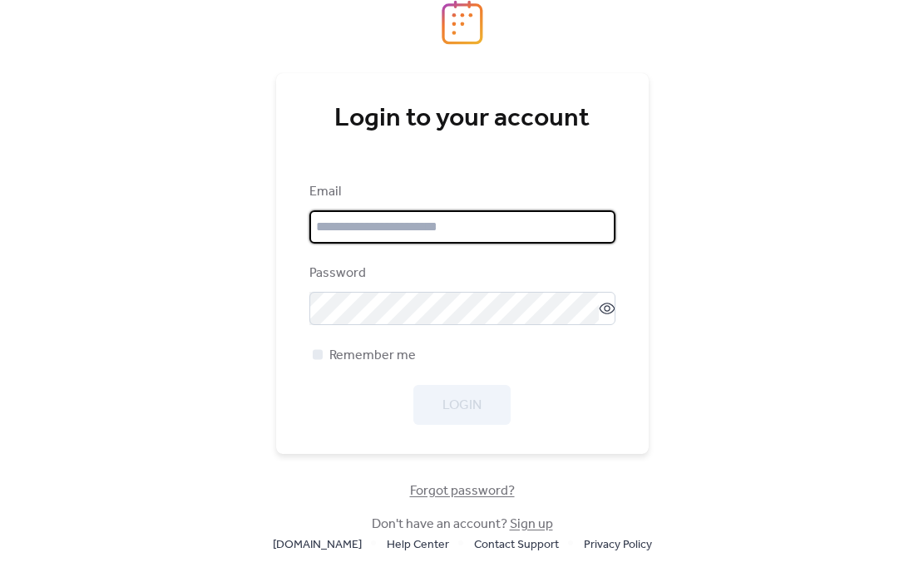  Describe the element at coordinates (418, 546) in the screenshot. I see `span: Help Center` at that location.